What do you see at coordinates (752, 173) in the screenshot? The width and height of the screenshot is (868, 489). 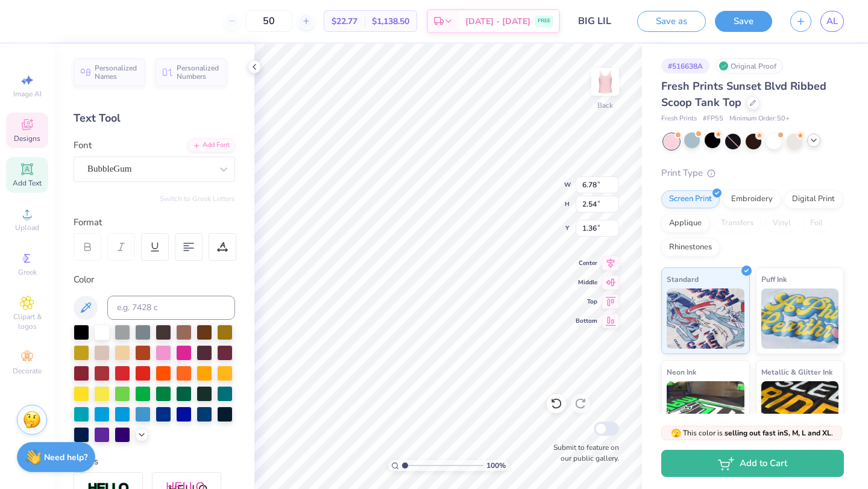 I see `div: Print Type` at bounding box center [752, 173].